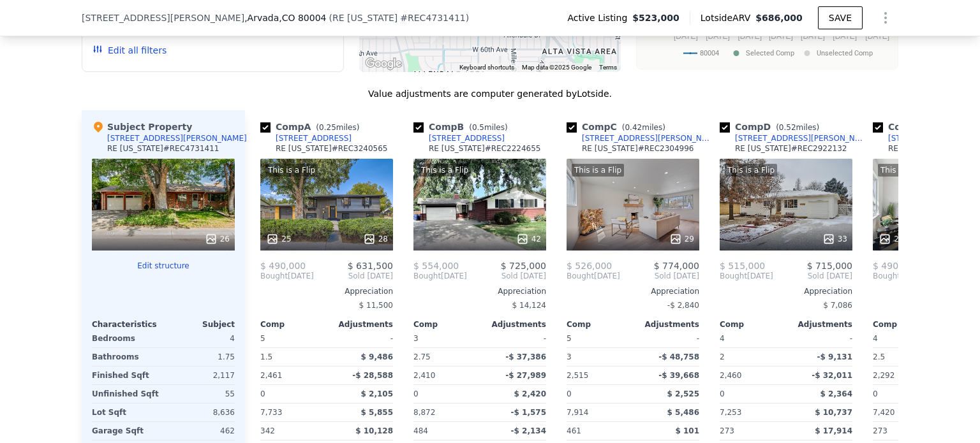 Image resolution: width=980 pixels, height=443 pixels. What do you see at coordinates (127, 325) in the screenshot?
I see `div: Characteristics` at bounding box center [127, 325].